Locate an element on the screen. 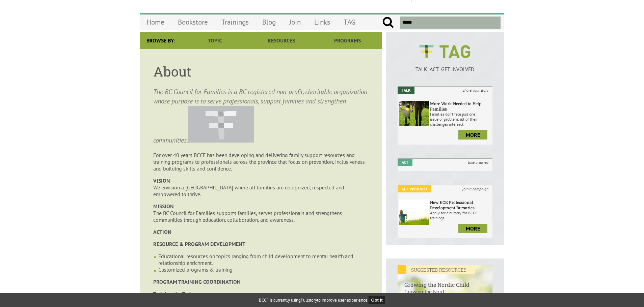 This screenshot has width=644, height=307. p: For over 40 years BCCF has been developing and delivering family support resources and training p... is located at coordinates (261, 162).